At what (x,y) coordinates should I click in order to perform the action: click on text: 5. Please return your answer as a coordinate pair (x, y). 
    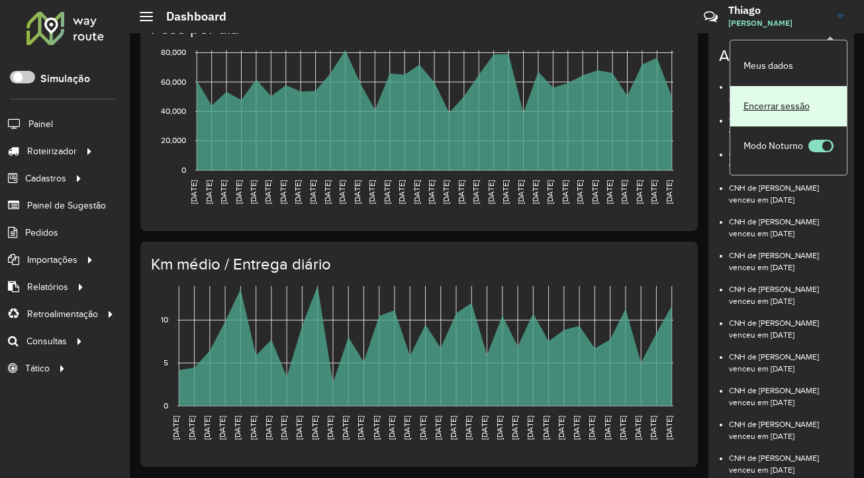
    Looking at the image, I should click on (166, 362).